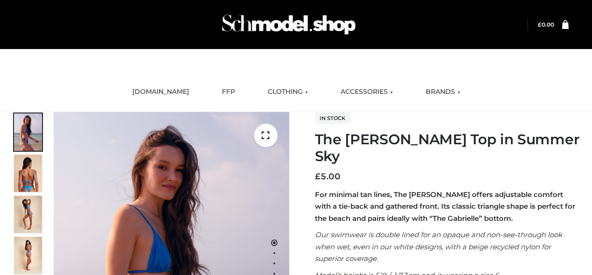 The height and width of the screenshot is (275, 592). What do you see at coordinates (545, 24) in the screenshot?
I see `a: £0.00` at bounding box center [545, 24].